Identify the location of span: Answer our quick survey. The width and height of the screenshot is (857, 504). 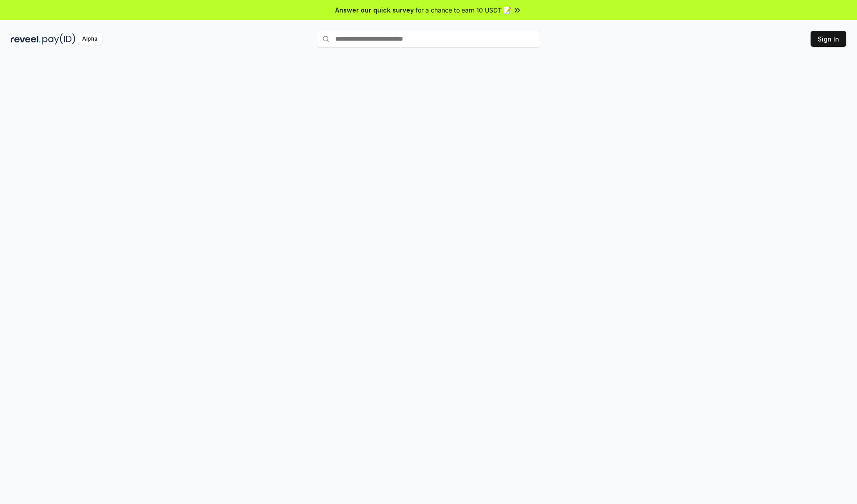
(374, 10).